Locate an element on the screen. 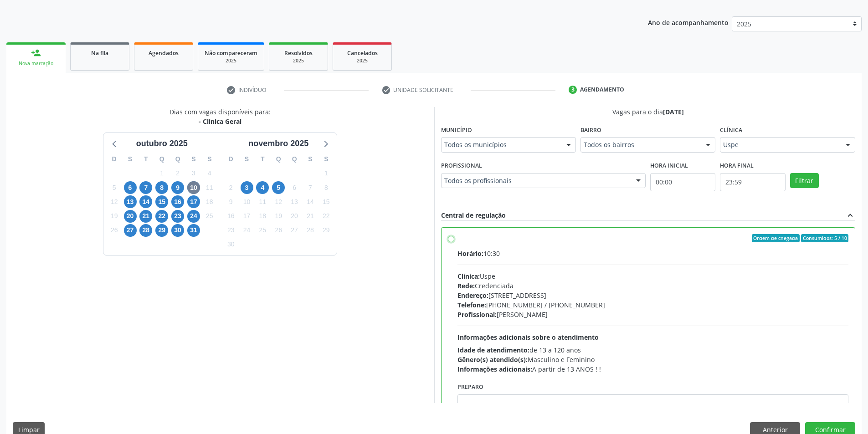 The height and width of the screenshot is (434, 868). span: Endereço: is located at coordinates (473, 295).